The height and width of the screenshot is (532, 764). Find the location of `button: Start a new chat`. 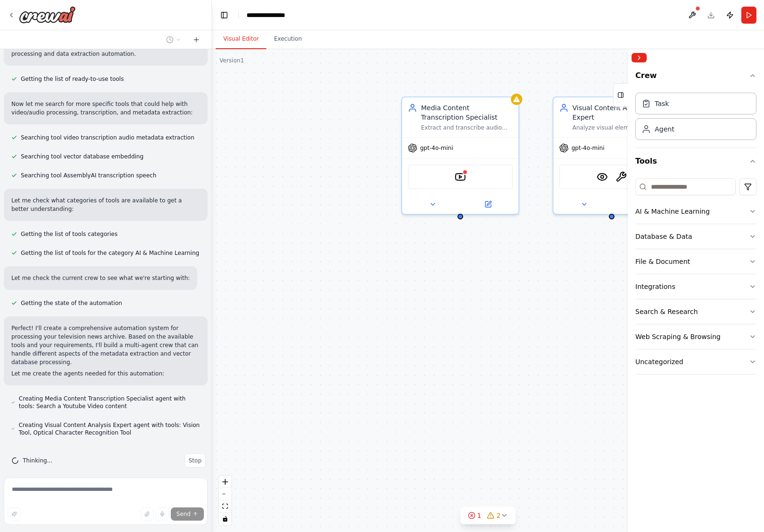

button: Start a new chat is located at coordinates (197, 40).